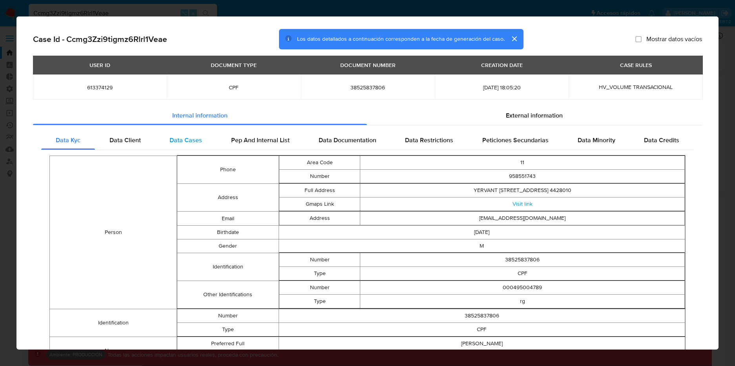 This screenshot has width=735, height=366. I want to click on td: Full Address, so click(319, 191).